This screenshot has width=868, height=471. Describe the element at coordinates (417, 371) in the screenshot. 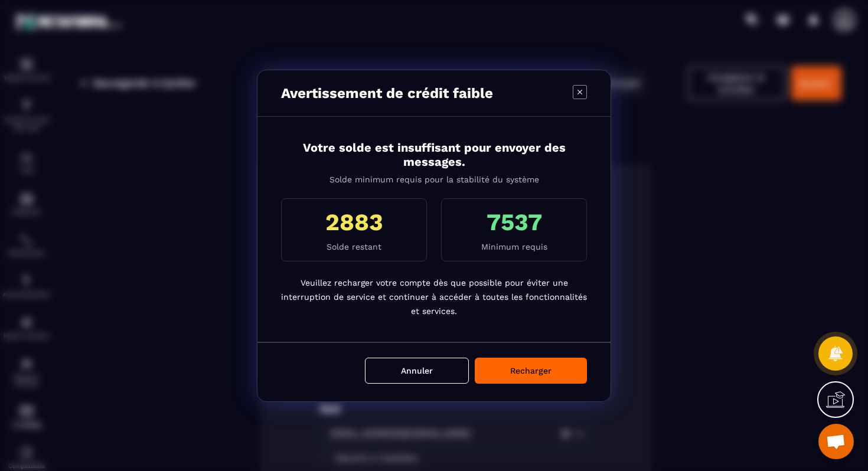

I see `button: Annuler` at that location.